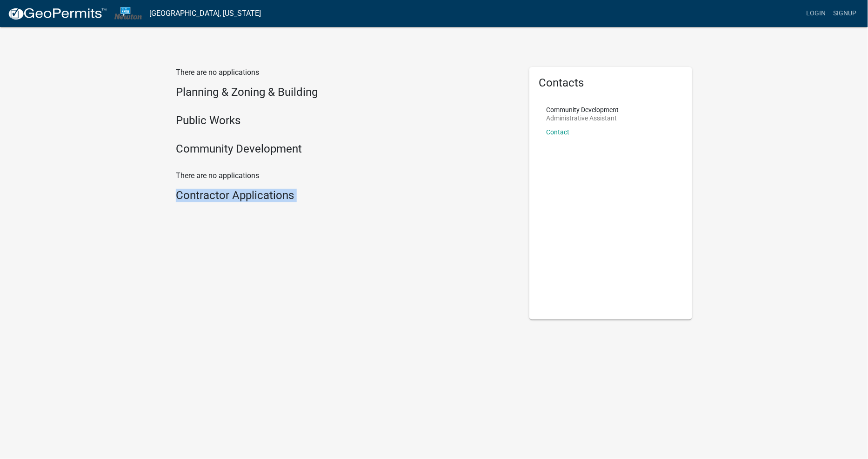 This screenshot has height=459, width=868. What do you see at coordinates (582, 118) in the screenshot?
I see `p: Administrative Assistant` at bounding box center [582, 118].